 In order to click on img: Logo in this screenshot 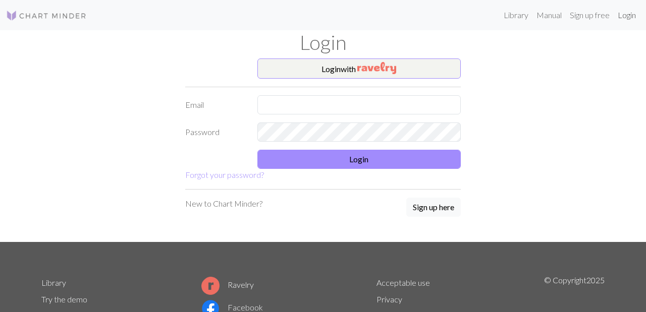, I will do `click(46, 16)`.